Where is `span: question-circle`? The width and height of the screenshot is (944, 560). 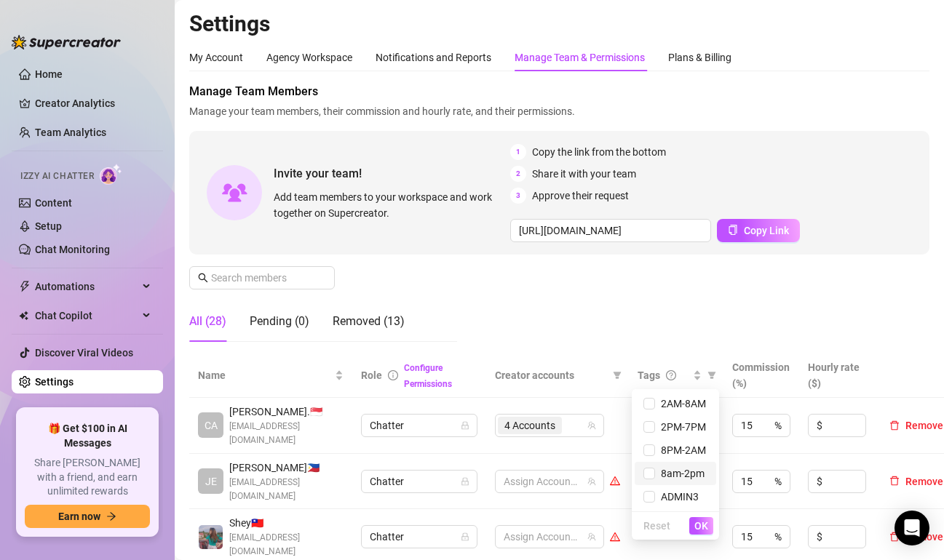
span: question-circle is located at coordinates (671, 375).